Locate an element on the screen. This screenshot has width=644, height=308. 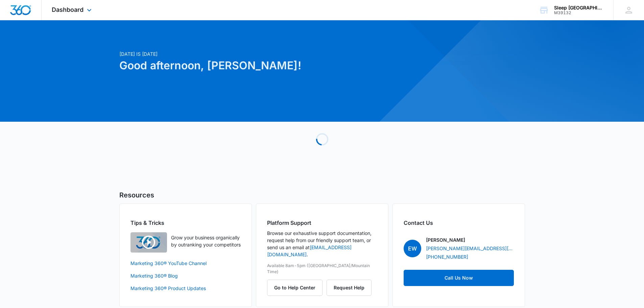
a: Marketing 360® Product Updates is located at coordinates (186, 288).